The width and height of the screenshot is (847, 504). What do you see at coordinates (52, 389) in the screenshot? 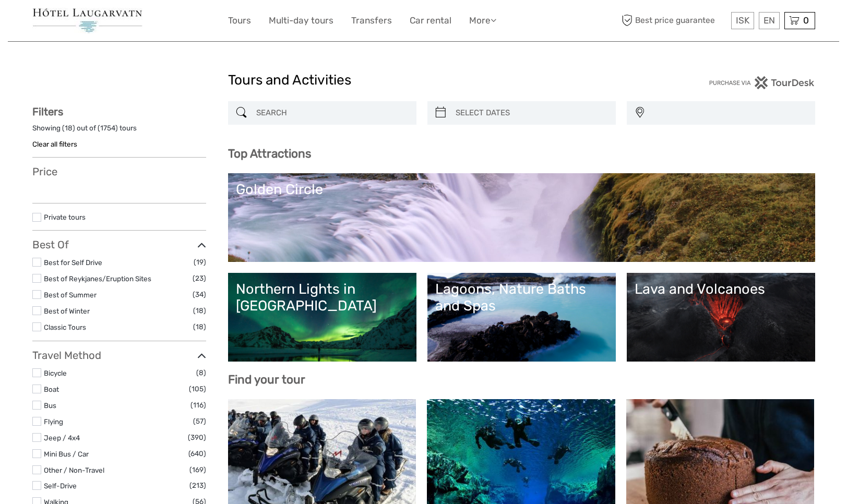
I see `a: Boat` at bounding box center [52, 389].